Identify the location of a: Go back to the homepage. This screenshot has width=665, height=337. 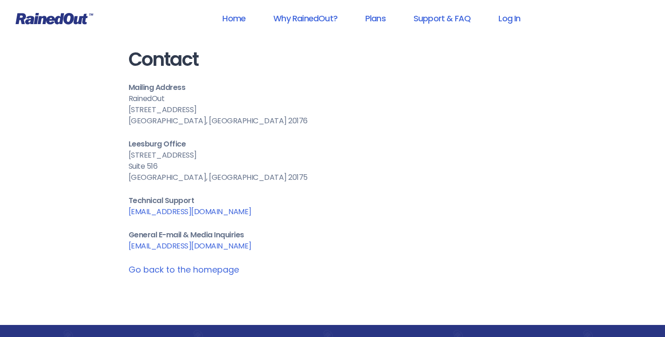
(184, 270).